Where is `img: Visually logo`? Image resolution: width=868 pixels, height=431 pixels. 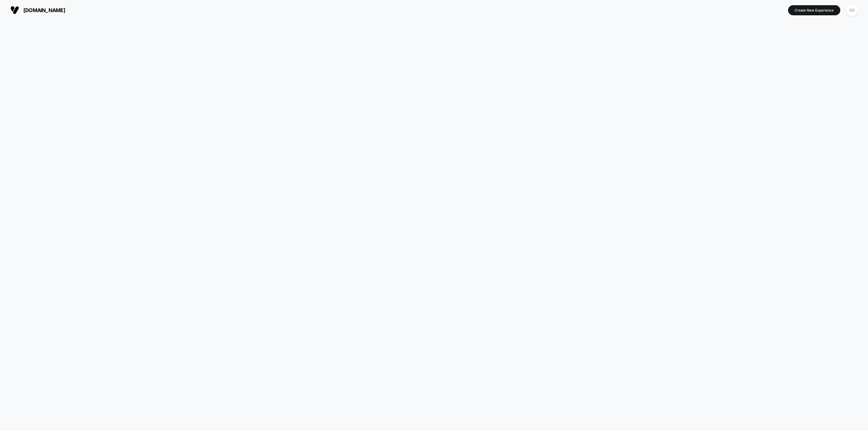 img: Visually logo is located at coordinates (15, 10).